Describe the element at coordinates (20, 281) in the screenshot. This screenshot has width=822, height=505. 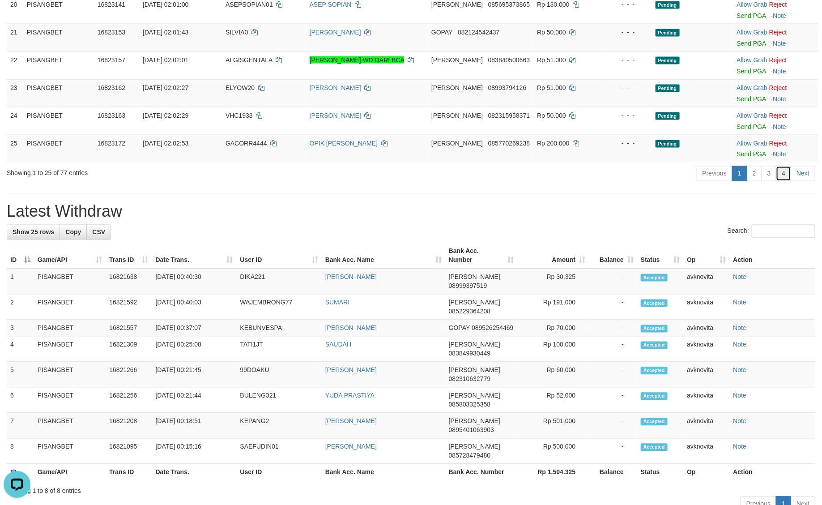
I see `td: 1` at that location.